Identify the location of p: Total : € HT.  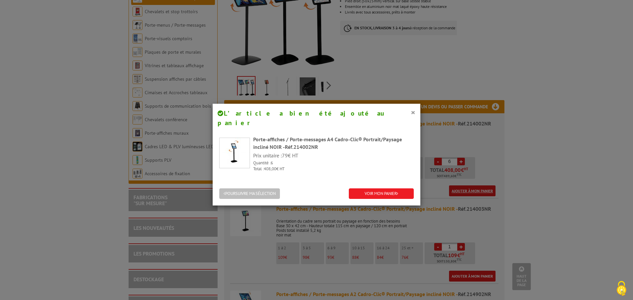
(333, 169).